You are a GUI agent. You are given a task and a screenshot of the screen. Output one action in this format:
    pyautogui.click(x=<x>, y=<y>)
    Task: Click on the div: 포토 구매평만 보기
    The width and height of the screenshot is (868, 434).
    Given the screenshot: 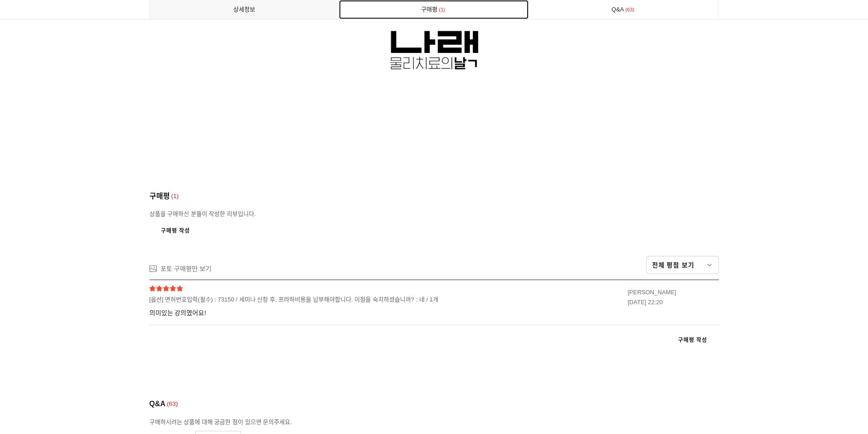 What is the action you would take?
    pyautogui.click(x=185, y=269)
    